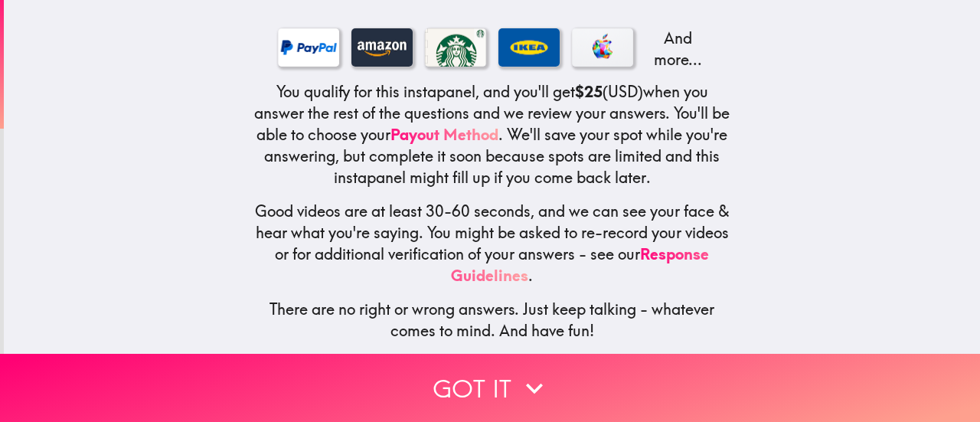 This screenshot has width=980, height=422. Describe the element at coordinates (492, 135) in the screenshot. I see `h5: You qualify for this instapanel, and you'll get (USD) when you answer the rest of the questions a...` at that location.